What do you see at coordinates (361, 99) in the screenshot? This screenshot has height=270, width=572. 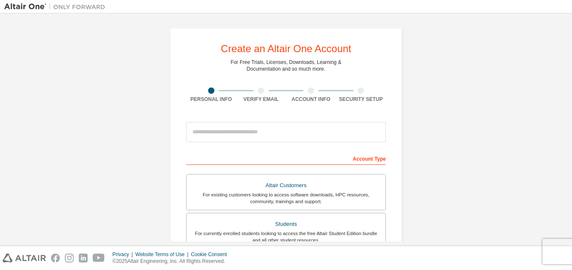 I see `div: Security Setup` at bounding box center [361, 99].